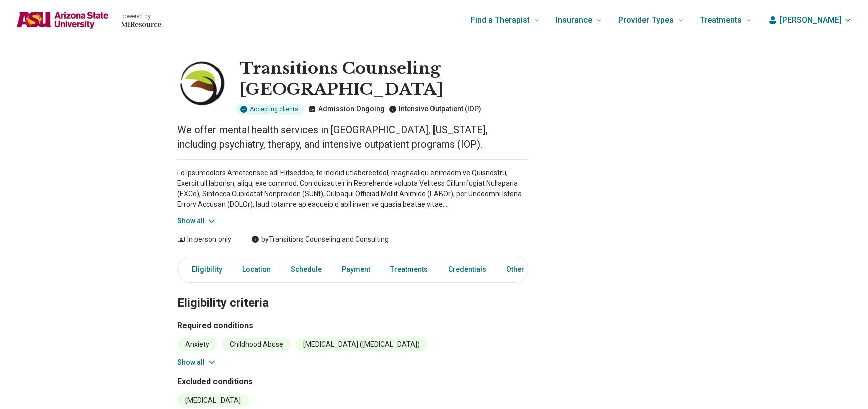  Describe the element at coordinates (721, 20) in the screenshot. I see `span: Treatments` at that location.